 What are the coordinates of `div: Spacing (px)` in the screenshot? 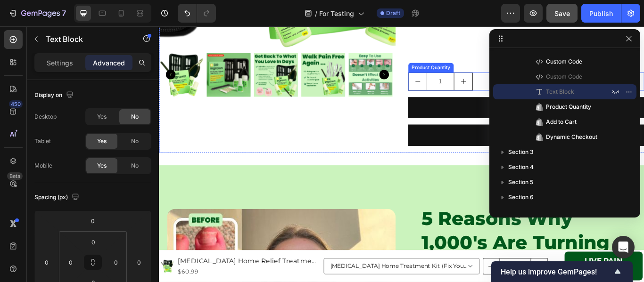 It's located at (57, 197).